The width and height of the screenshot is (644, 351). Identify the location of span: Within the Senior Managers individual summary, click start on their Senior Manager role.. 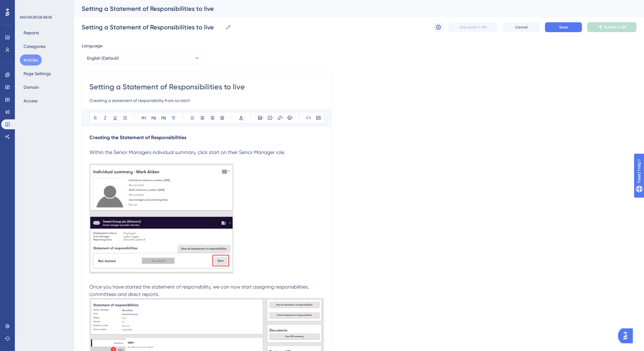
(188, 152).